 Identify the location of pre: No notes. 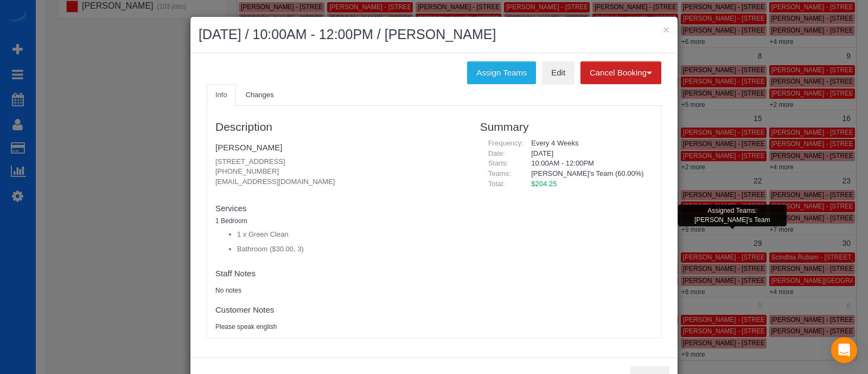
(340, 290).